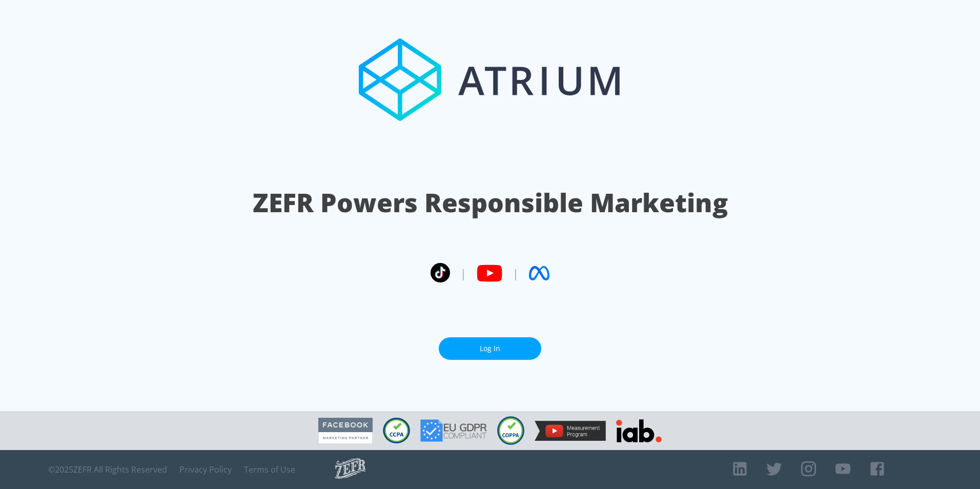 The height and width of the screenshot is (489, 980). What do you see at coordinates (638, 431) in the screenshot?
I see `img: IAB` at bounding box center [638, 431].